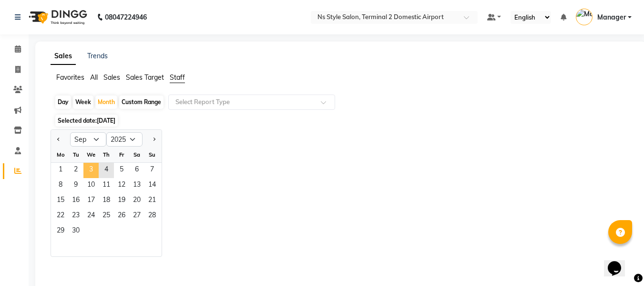  What do you see at coordinates (86, 120) in the screenshot?
I see `span: Selected date:` at bounding box center [86, 120].